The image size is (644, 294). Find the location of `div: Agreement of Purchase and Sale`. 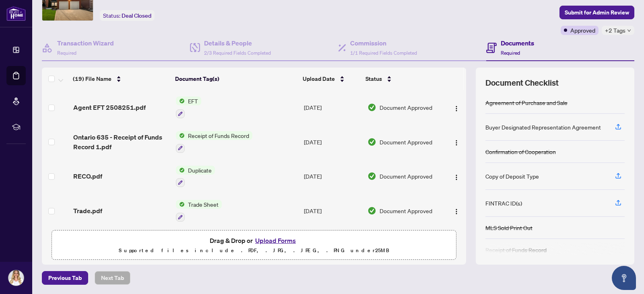

div: Agreement of Purchase and Sale is located at coordinates (526, 103).